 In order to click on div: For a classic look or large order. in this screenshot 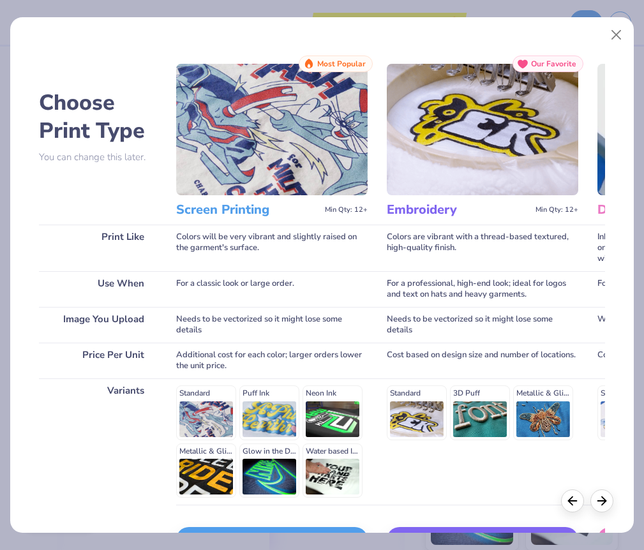, I will do `click(272, 289)`.